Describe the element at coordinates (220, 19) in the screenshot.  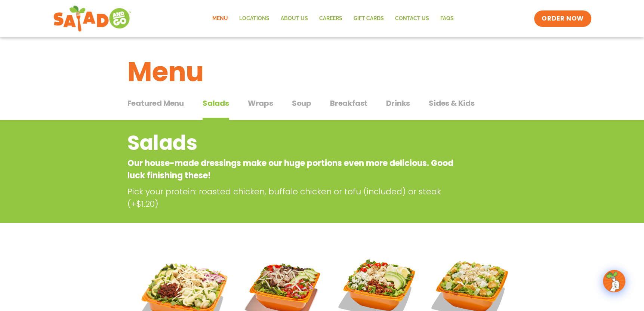
I see `a: Menu` at that location.